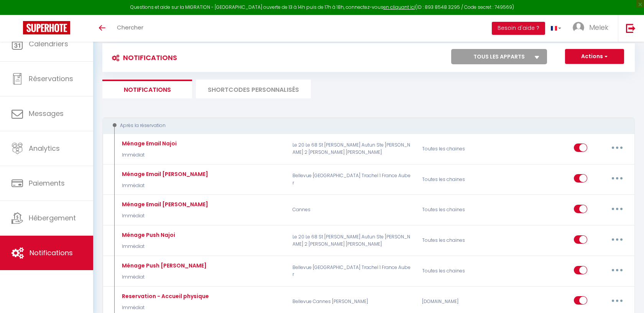 The image size is (644, 313). Describe the element at coordinates (630, 28) in the screenshot. I see `img: logout` at that location.